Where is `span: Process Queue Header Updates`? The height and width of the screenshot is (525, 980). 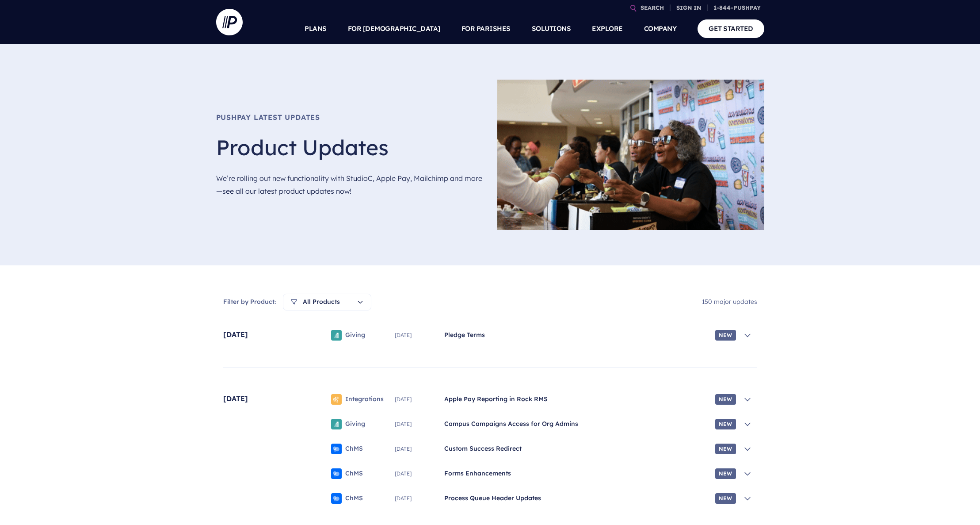 span: Process Queue Header Updates is located at coordinates (578, 498).